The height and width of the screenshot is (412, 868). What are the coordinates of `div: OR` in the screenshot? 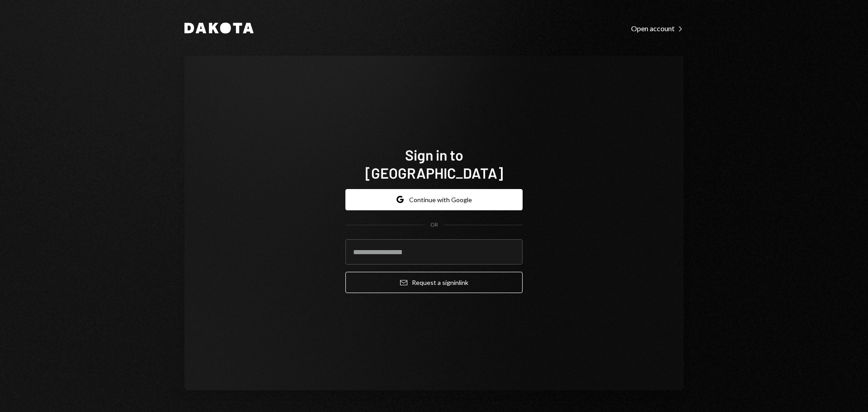 It's located at (434, 225).